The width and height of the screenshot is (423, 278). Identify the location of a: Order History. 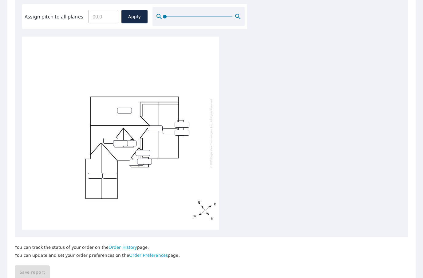
(123, 247).